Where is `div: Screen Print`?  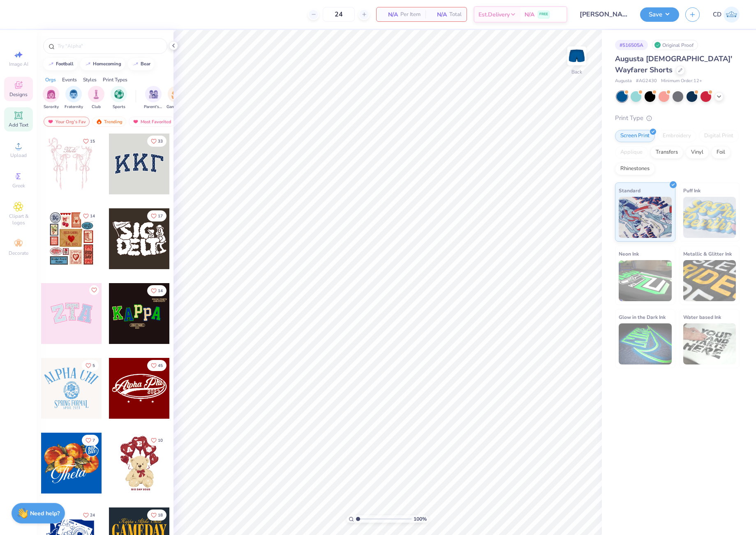
div: Screen Print is located at coordinates (634, 136).